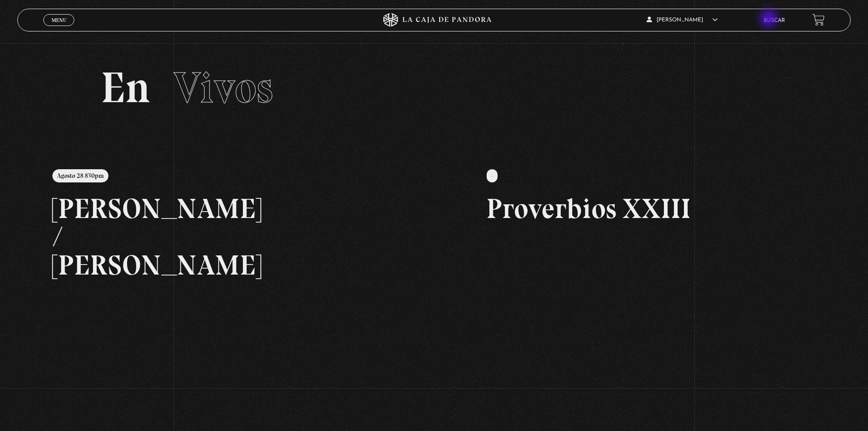  I want to click on h2: En, so click(434, 87).